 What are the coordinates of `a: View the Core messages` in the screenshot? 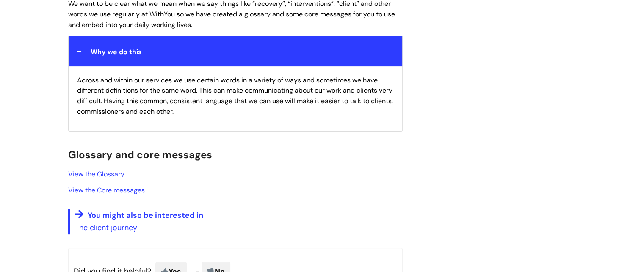 It's located at (106, 190).